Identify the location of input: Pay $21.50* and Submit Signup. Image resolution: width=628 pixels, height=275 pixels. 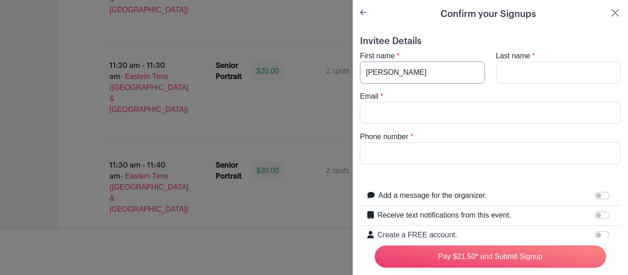
(490, 257).